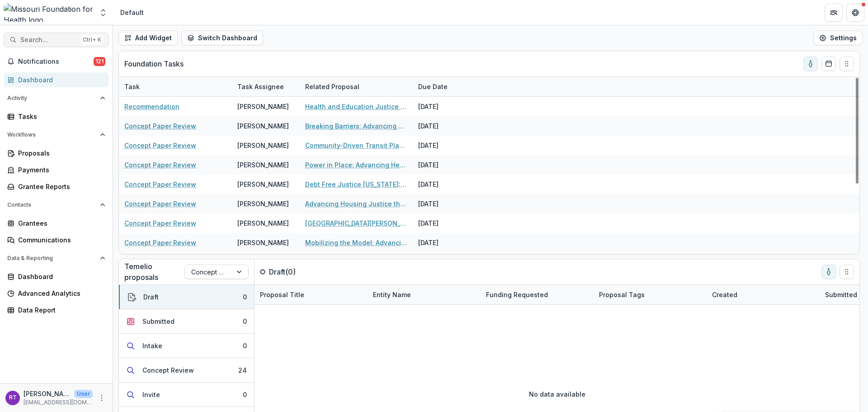 This screenshot has width=868, height=412. What do you see at coordinates (60, 116) in the screenshot?
I see `div: Tasks` at bounding box center [60, 116].